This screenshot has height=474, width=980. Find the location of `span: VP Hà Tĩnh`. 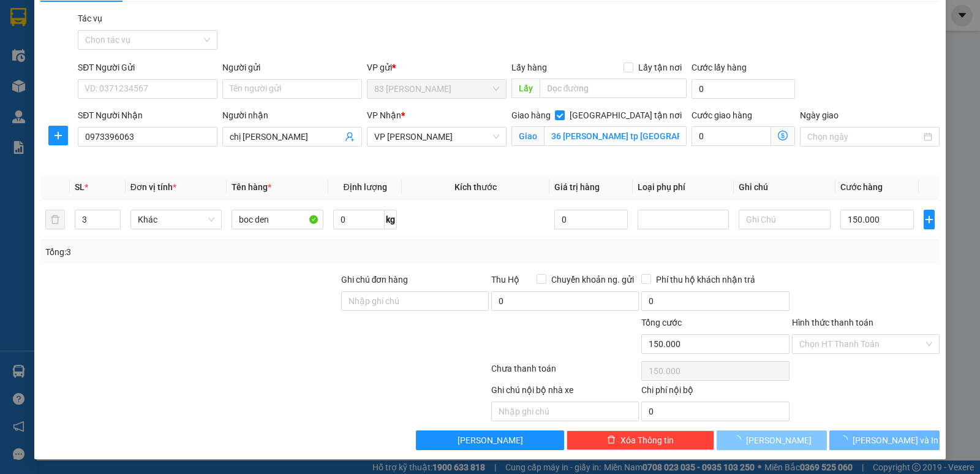

span: VP Hà Tĩnh is located at coordinates (437, 137).